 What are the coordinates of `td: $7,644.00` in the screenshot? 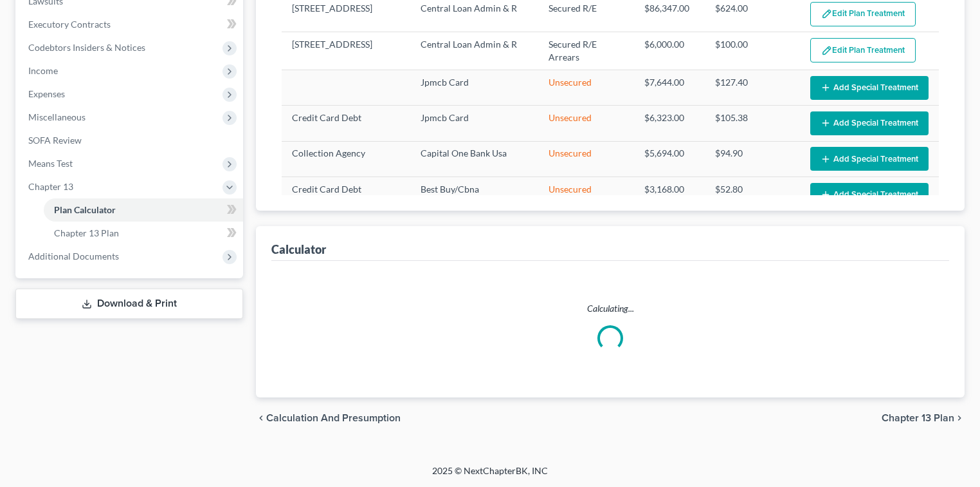 It's located at (669, 87).